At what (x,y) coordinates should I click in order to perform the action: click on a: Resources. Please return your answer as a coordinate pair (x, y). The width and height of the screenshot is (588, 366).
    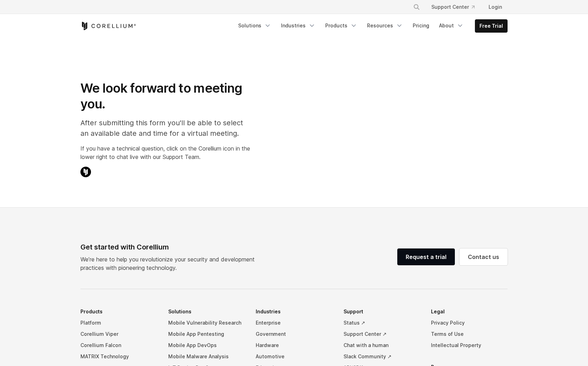
    Looking at the image, I should click on (385, 25).